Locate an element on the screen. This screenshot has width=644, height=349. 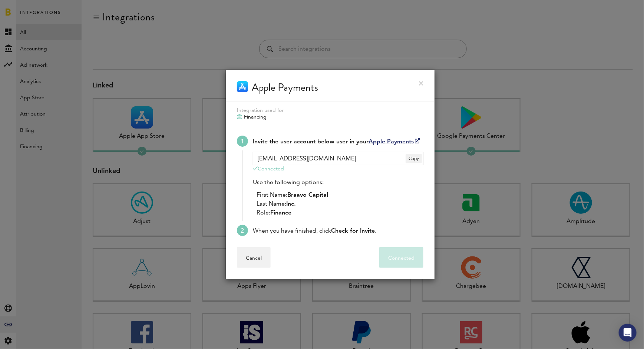
div: Integration used for is located at coordinates (330, 111).